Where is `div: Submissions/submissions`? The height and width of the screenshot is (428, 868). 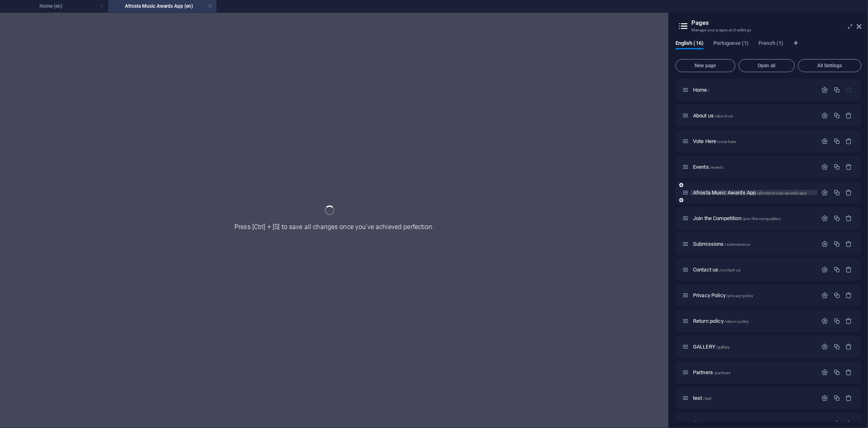
div: Submissions/submissions is located at coordinates (754, 244).